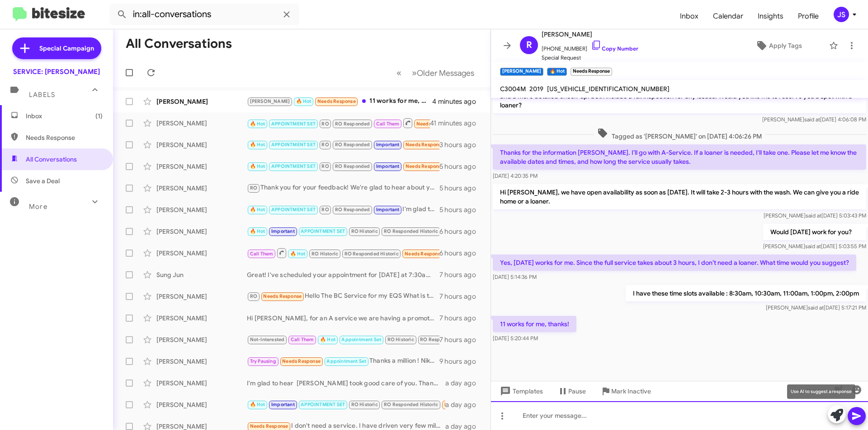 The height and width of the screenshot is (430, 868). What do you see at coordinates (809, 16) in the screenshot?
I see `a: Profile` at bounding box center [809, 16].